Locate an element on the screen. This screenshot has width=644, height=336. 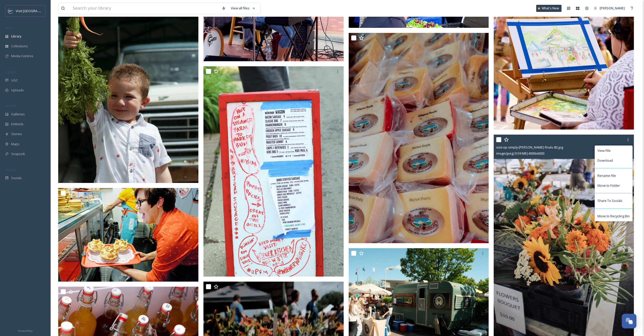
a: What's New is located at coordinates (549, 8).